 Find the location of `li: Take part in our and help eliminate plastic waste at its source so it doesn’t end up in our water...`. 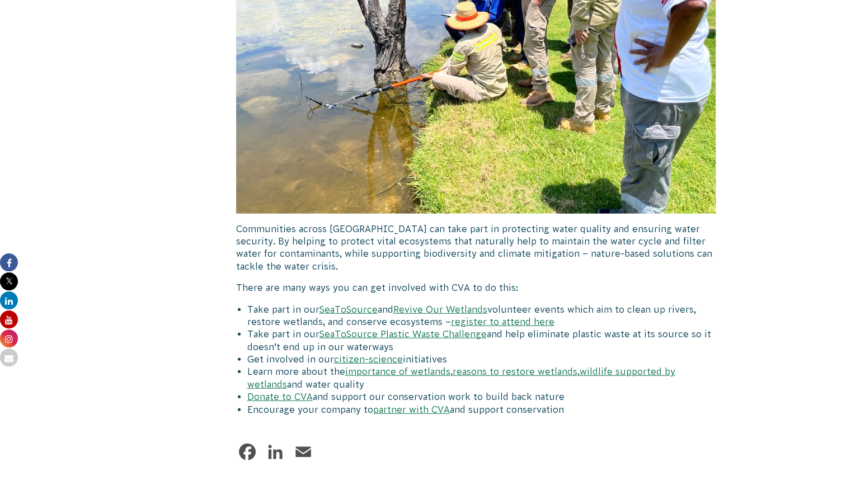

li: Take part in our and help eliminate plastic waste at its source so it doesn’t end up in our water... is located at coordinates (482, 340).